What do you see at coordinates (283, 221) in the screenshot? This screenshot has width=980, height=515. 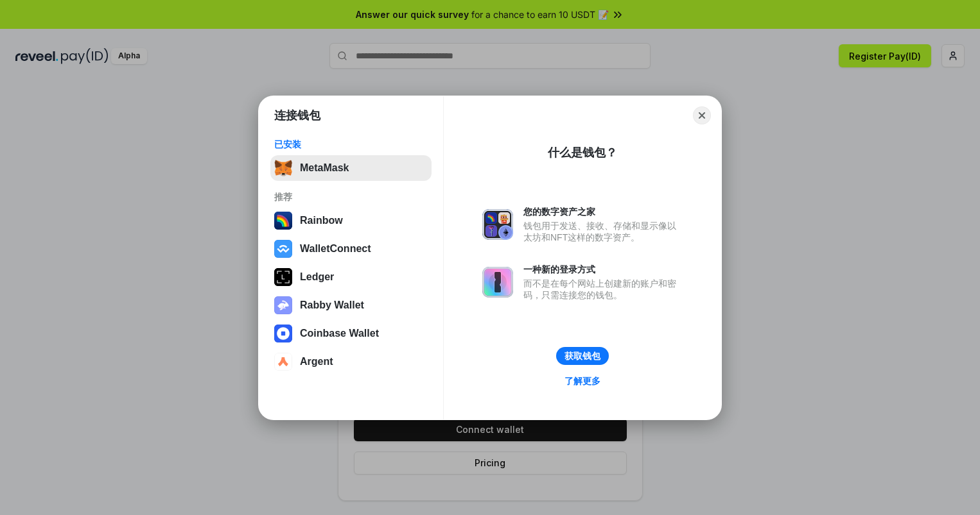 I see `img: svg+xml,%3Csvg%20width%3D%22120%22%20height%3D%22120%22%20viewBox%3D%220%200%20120%20120%22%20fil...` at bounding box center [283, 221].